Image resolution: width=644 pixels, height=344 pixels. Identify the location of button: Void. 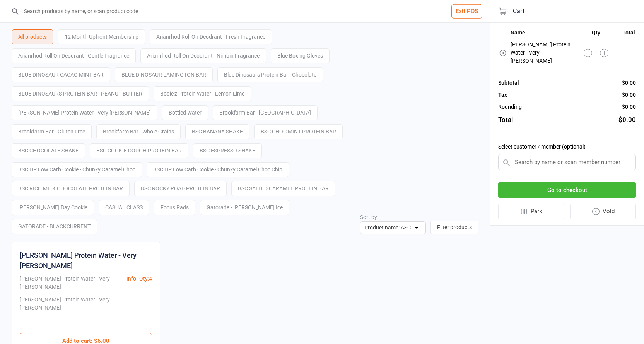
(603, 211).